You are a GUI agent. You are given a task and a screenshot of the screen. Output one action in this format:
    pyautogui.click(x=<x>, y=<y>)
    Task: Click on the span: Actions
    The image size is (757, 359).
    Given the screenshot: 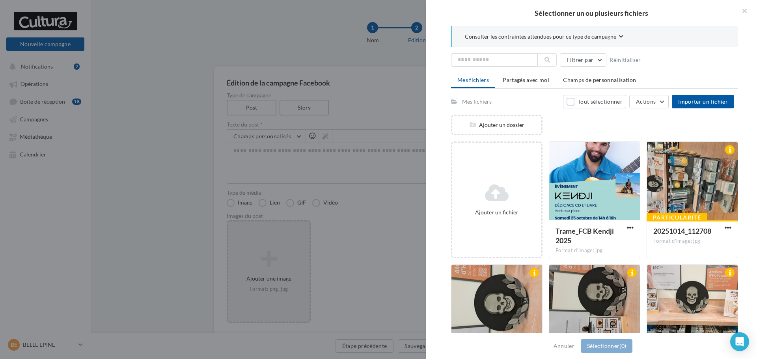 What is the action you would take?
    pyautogui.click(x=646, y=101)
    